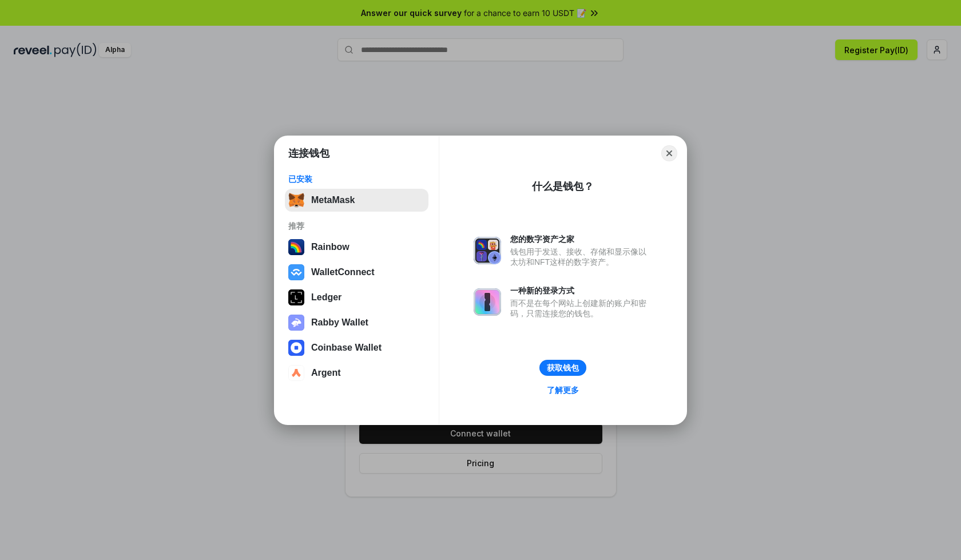 The image size is (961, 560). Describe the element at coordinates (333, 200) in the screenshot. I see `div: MetaMask` at that location.